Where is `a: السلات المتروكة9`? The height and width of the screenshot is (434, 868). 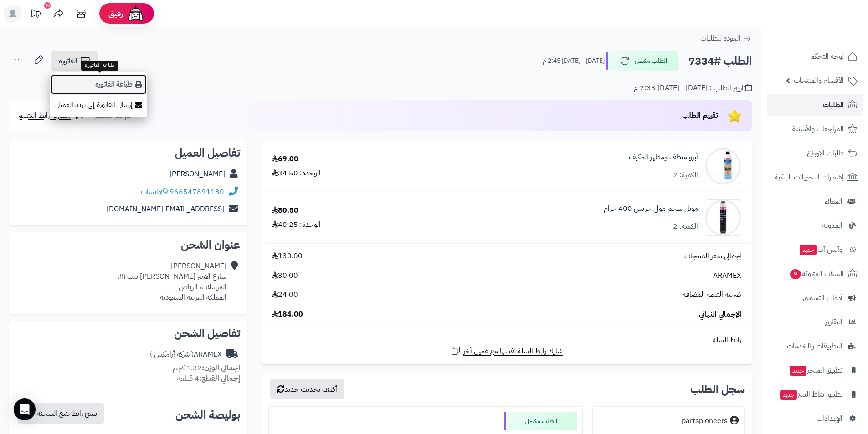 a: السلات المتروكة9 is located at coordinates (814, 274).